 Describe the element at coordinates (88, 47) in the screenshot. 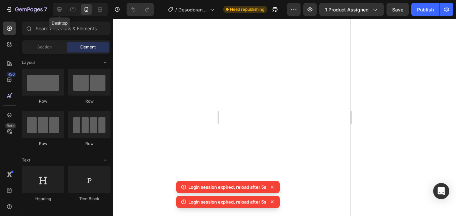

I see `span: Element` at that location.